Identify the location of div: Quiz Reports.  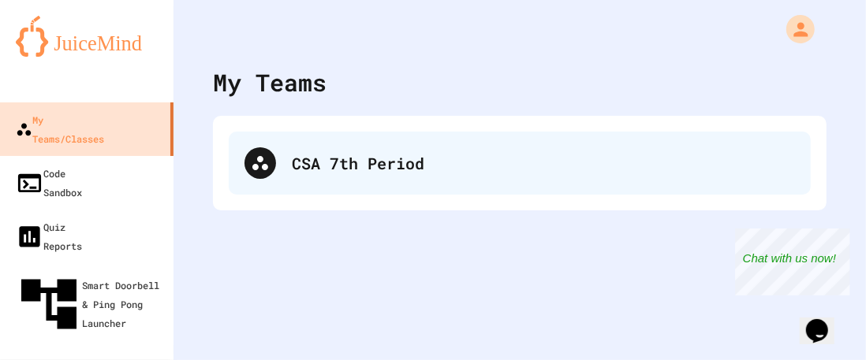
(49, 237).